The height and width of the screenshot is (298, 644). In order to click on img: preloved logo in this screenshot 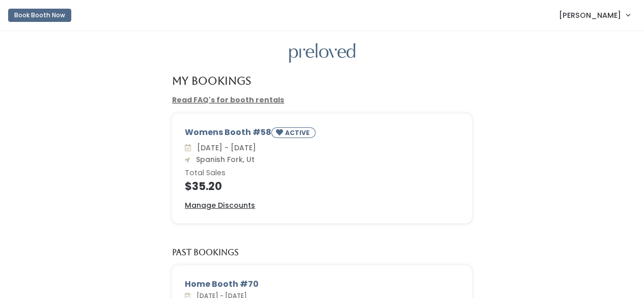, I will do `click(322, 53)`.